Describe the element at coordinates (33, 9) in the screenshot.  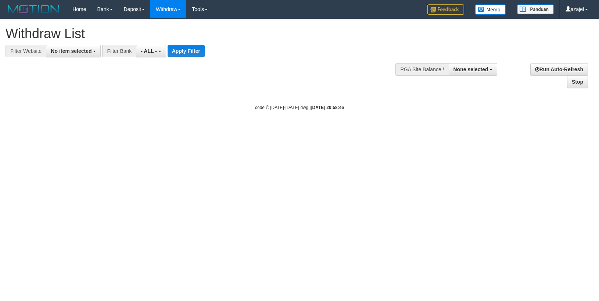
I see `img: MOTION_logo.png` at that location.